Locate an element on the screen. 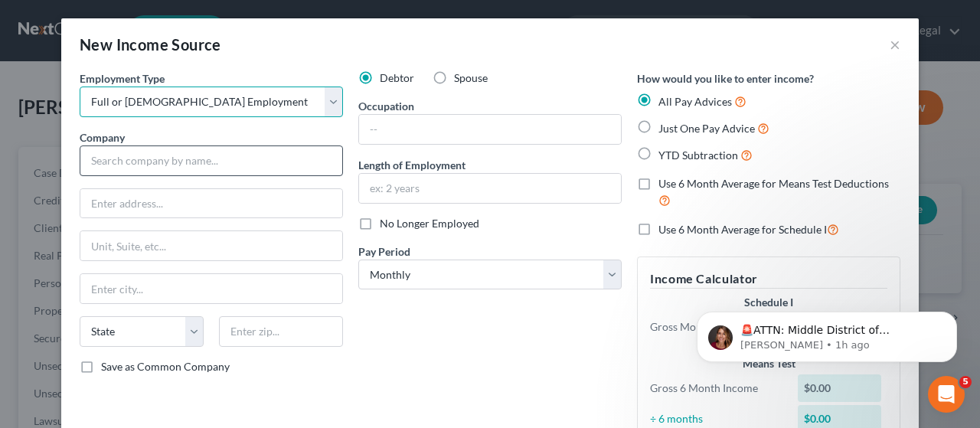 The image size is (980, 428). div: Gross Monthly Income is located at coordinates (716, 327).